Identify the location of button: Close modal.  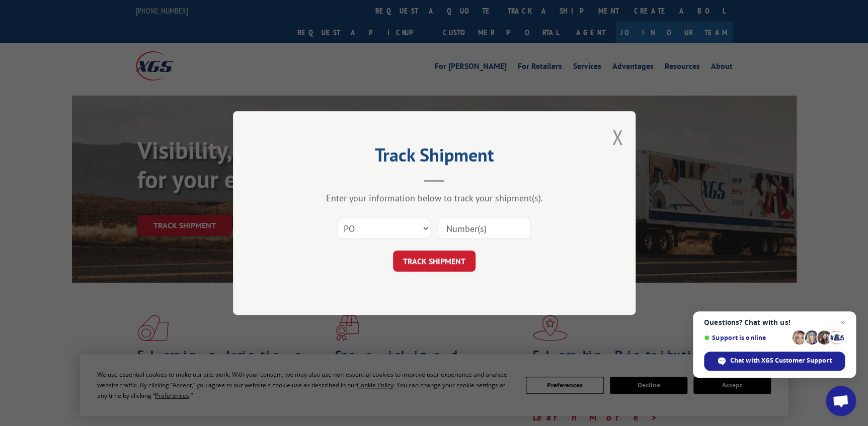
(618, 137).